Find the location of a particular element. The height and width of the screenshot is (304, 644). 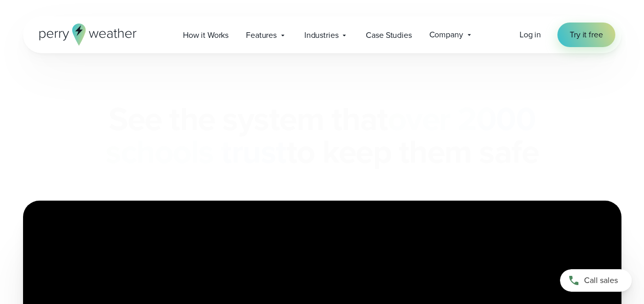

span: Company is located at coordinates (446, 35).